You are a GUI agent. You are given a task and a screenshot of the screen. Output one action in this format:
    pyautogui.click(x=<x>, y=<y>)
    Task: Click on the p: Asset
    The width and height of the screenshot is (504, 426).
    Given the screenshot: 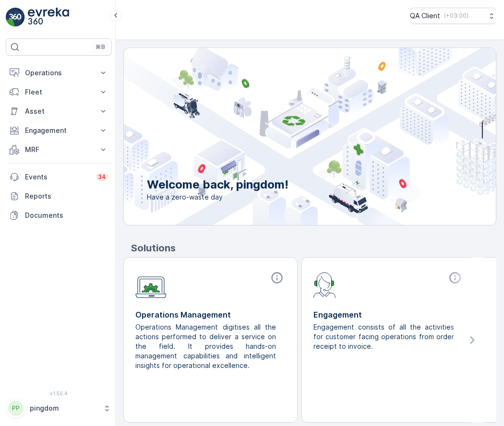 What is the action you would take?
    pyautogui.click(x=59, y=111)
    